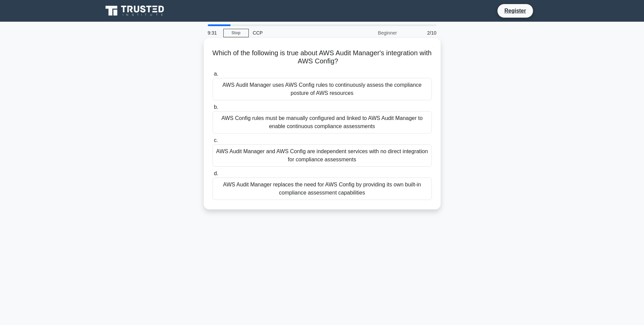 The width and height of the screenshot is (644, 325). I want to click on span: c., so click(216, 140).